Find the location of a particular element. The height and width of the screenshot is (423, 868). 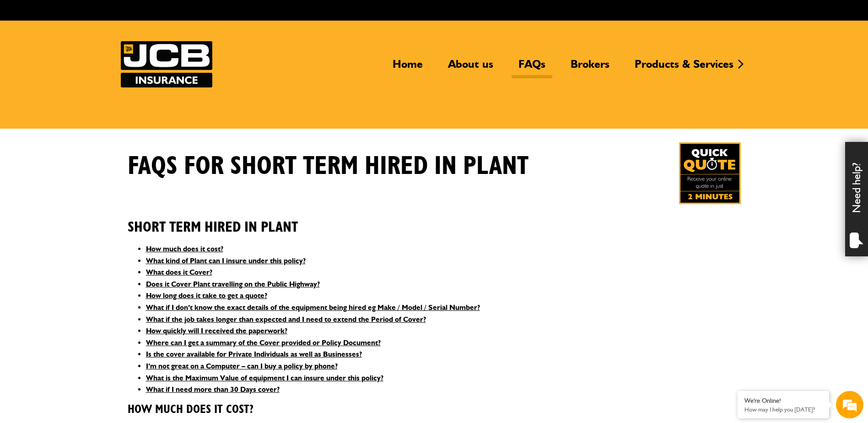

p: How may I help you today? is located at coordinates (783, 409).